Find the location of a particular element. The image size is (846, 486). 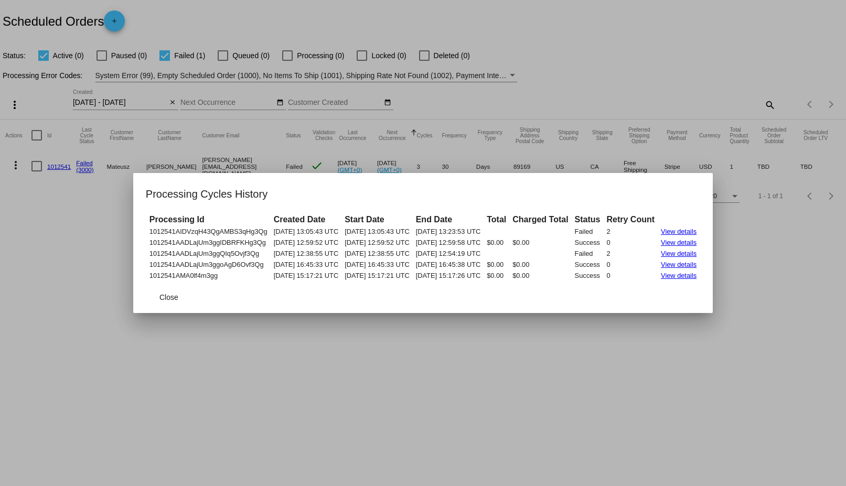

td: 1012541AIDVzqH43QgAMBS3qHg3Qg is located at coordinates (208, 231).